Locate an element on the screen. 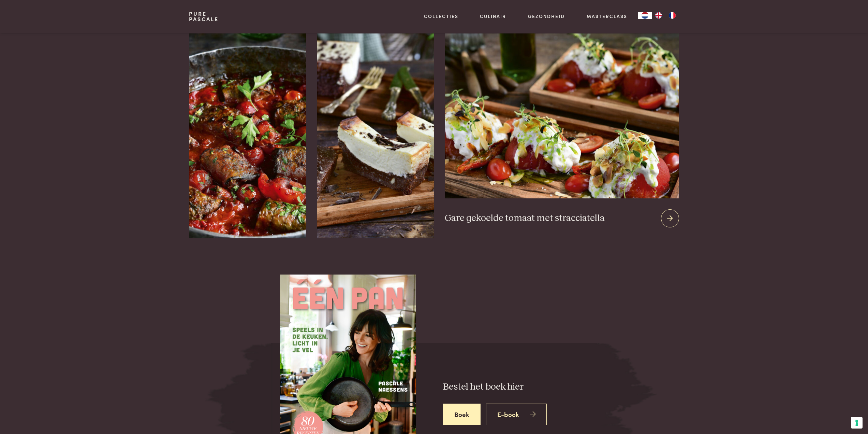 The image size is (868, 434). h3: Bestel het boek hier is located at coordinates (520, 386).